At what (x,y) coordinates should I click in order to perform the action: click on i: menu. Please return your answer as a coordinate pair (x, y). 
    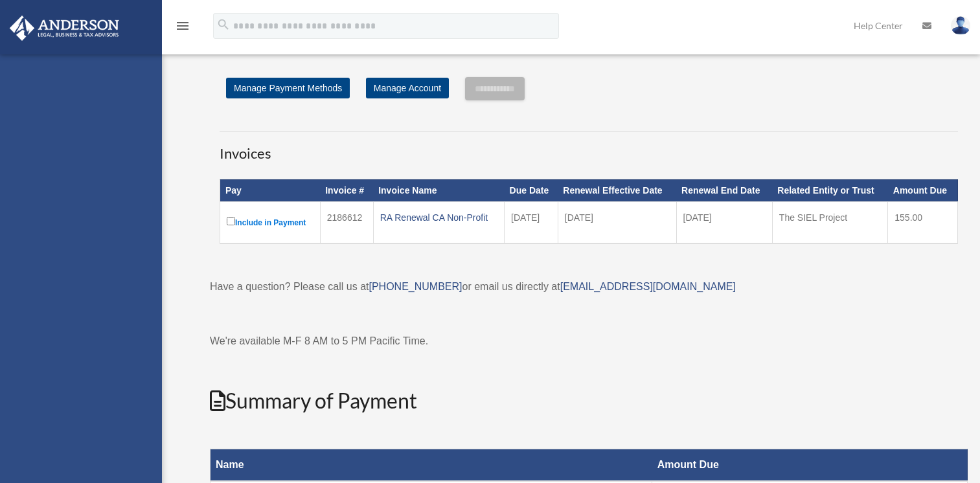
    Looking at the image, I should click on (183, 26).